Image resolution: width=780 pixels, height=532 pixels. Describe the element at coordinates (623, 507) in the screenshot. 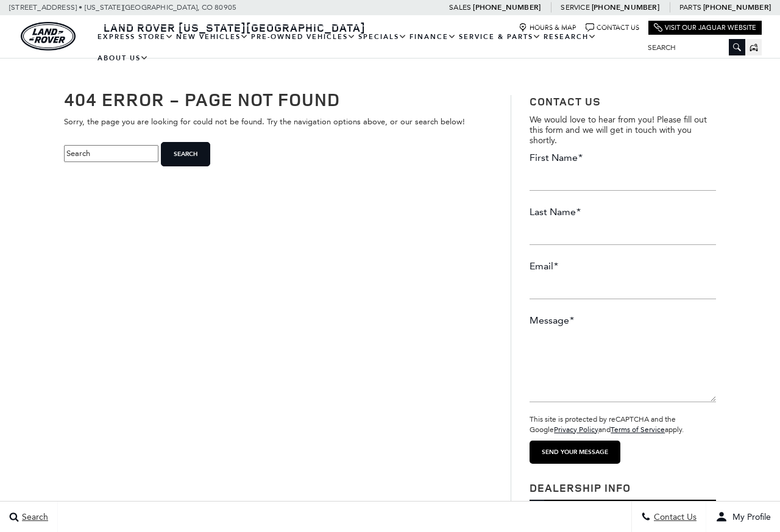

I see `span: Phone Numbers:` at that location.